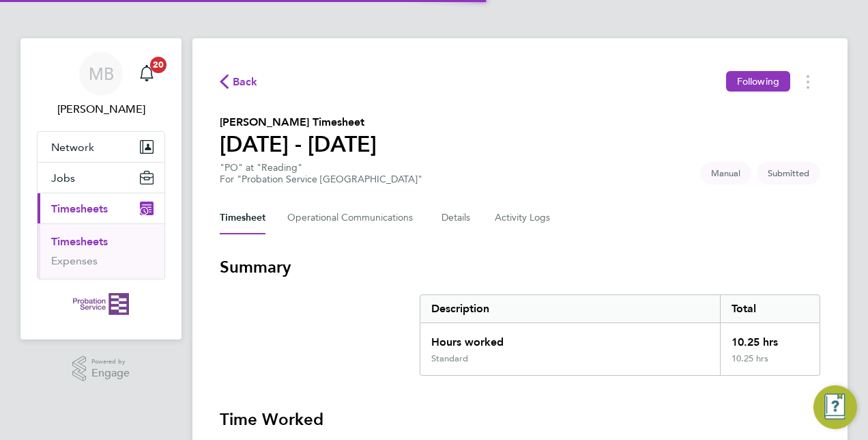  What do you see at coordinates (101, 109) in the screenshot?
I see `span: Miranda Bradshaw` at bounding box center [101, 109].